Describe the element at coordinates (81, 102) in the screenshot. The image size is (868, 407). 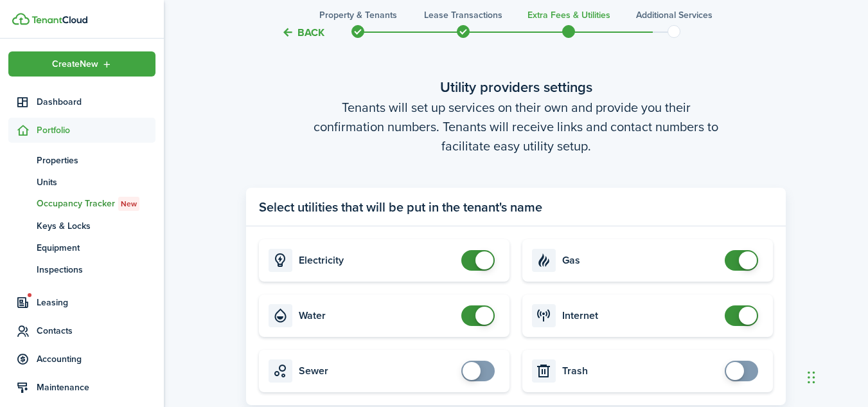
I see `a: Dashboard` at that location.